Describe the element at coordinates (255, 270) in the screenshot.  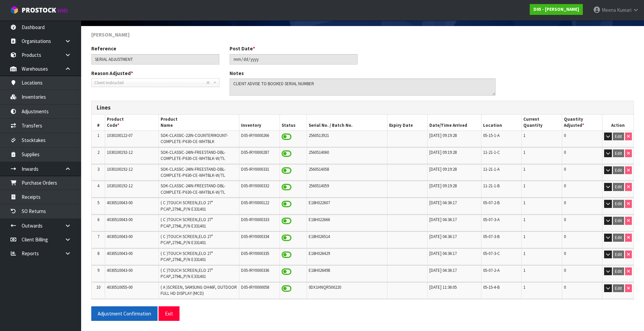
I see `span: D05-IRY0000336` at that location.